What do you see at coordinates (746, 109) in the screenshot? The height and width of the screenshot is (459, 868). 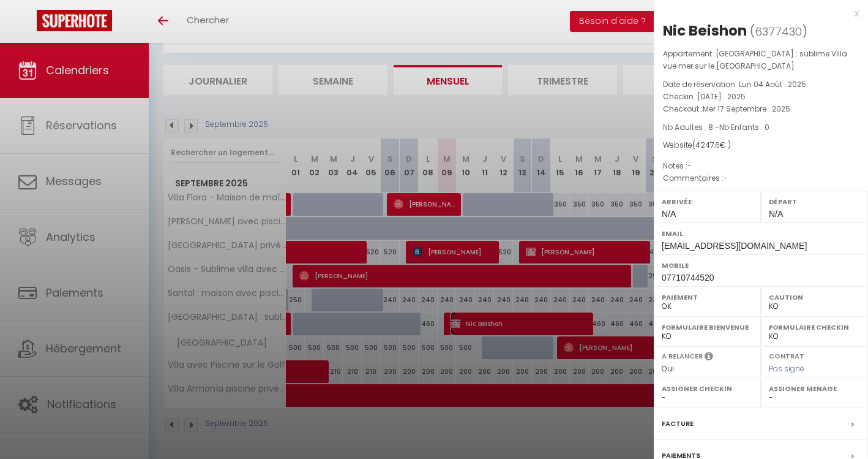 I see `span: Mer 17 Septembre . 2025` at bounding box center [746, 109].